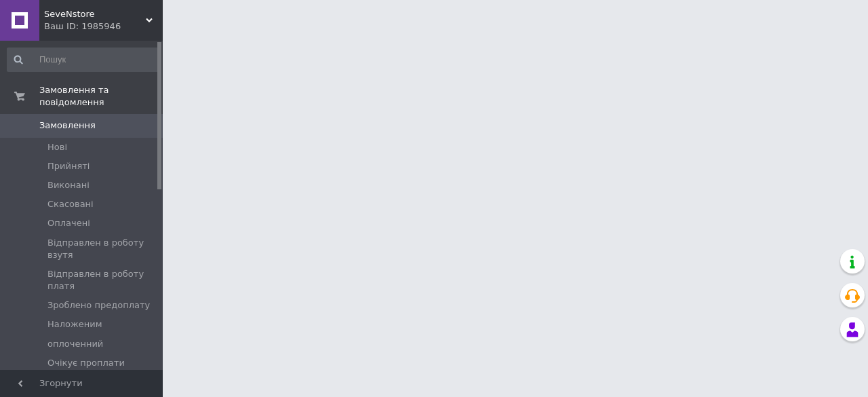  Describe the element at coordinates (69, 166) in the screenshot. I see `span: Прийняті` at that location.